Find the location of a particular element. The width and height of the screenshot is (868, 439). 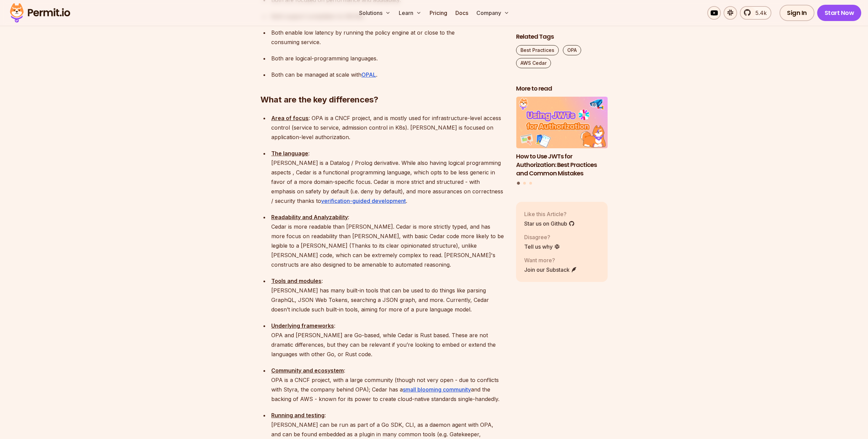

strong: Underlying frameworks is located at coordinates (303, 326).